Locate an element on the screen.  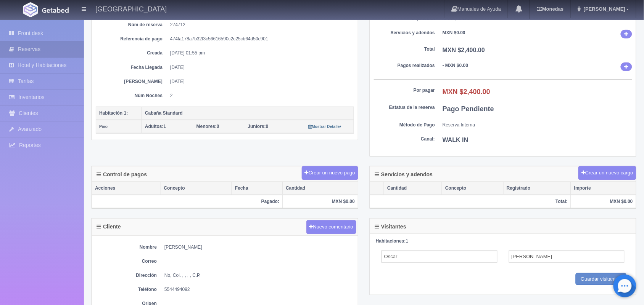
dt: Estatus de la reserva is located at coordinates (405, 107).